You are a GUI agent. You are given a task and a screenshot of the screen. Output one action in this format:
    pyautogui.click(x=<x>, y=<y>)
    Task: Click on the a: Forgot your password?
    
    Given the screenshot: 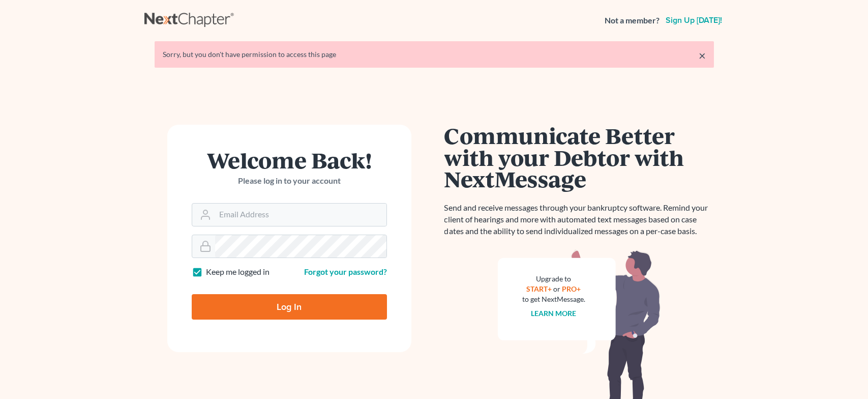 What is the action you would take?
    pyautogui.click(x=345, y=271)
    